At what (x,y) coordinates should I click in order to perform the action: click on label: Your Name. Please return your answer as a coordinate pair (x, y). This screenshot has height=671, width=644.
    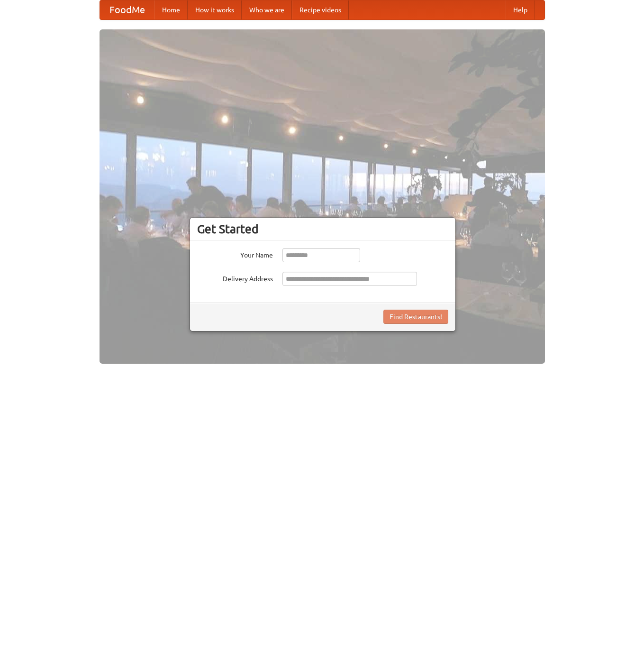
    Looking at the image, I should click on (235, 254).